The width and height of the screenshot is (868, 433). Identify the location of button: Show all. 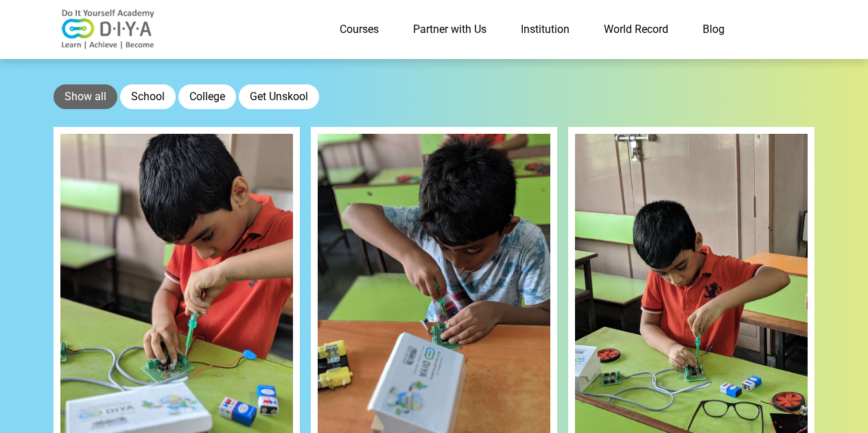
(85, 97).